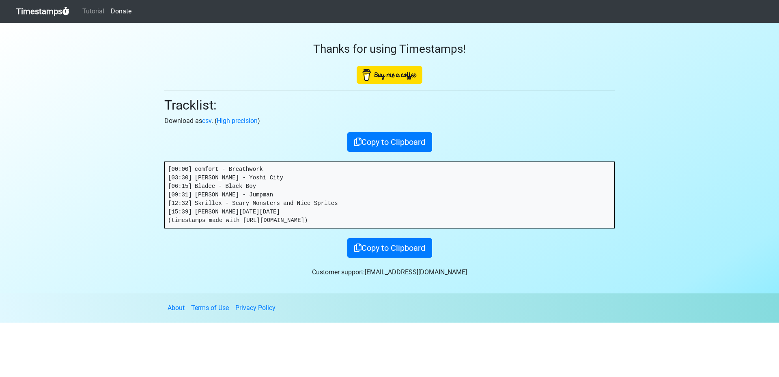 The height and width of the screenshot is (377, 779). I want to click on a: Tutorial, so click(93, 11).